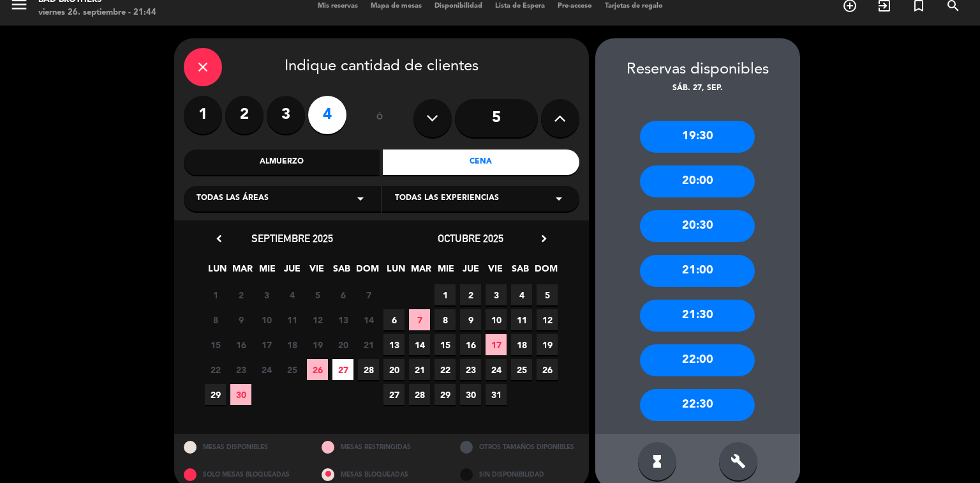 This screenshot has width=980, height=483. I want to click on div: OTROS TAMAÑOS DIPONIBLES, so click(519, 447).